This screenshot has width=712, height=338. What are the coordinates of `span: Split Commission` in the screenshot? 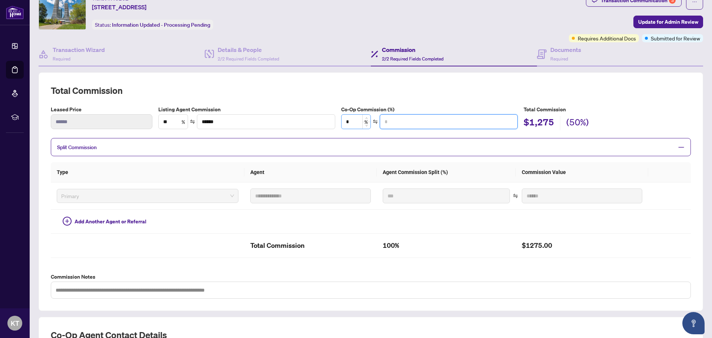 It's located at (77, 147).